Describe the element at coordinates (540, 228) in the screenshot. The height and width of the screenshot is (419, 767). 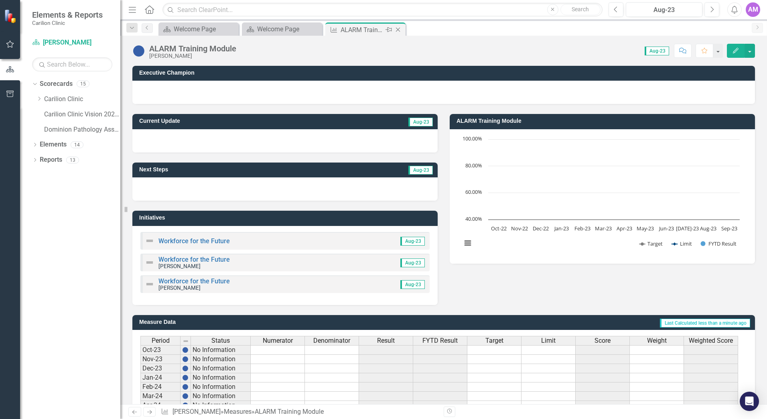
I see `text: Dec-22` at that location.